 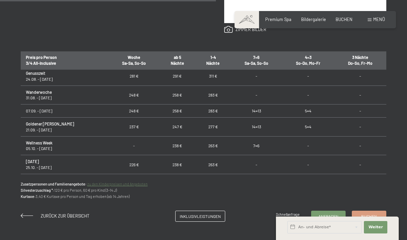 I want to click on td: 281 €, so click(x=134, y=76).